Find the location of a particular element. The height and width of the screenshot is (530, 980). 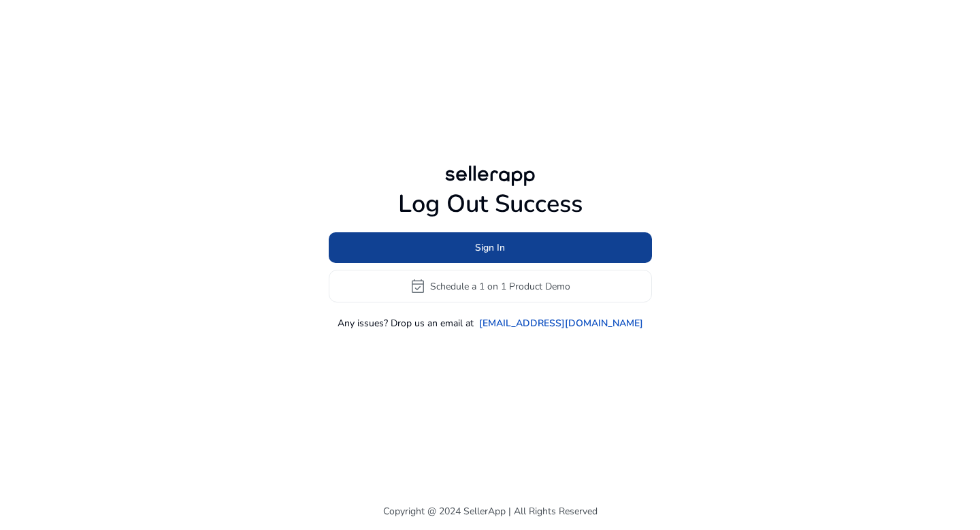

span: event_available is located at coordinates (418, 286).